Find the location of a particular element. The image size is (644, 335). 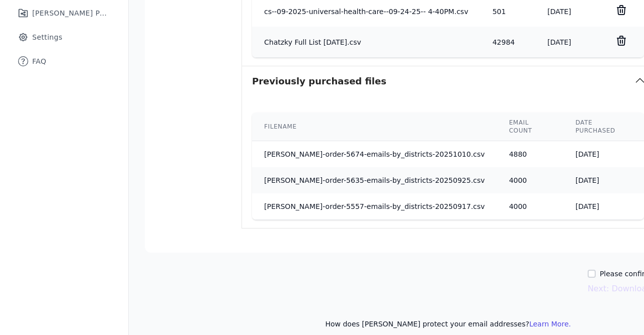

td: 4880 is located at coordinates (530, 154).